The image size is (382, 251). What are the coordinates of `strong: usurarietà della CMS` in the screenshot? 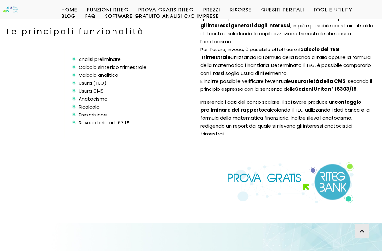 It's located at (318, 81).